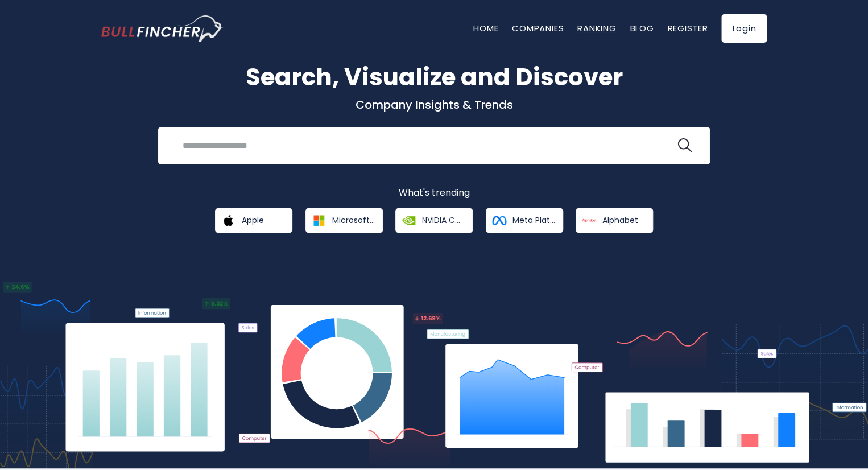 Image resolution: width=868 pixels, height=470 pixels. What do you see at coordinates (252, 220) in the screenshot?
I see `span: Apple` at bounding box center [252, 220].